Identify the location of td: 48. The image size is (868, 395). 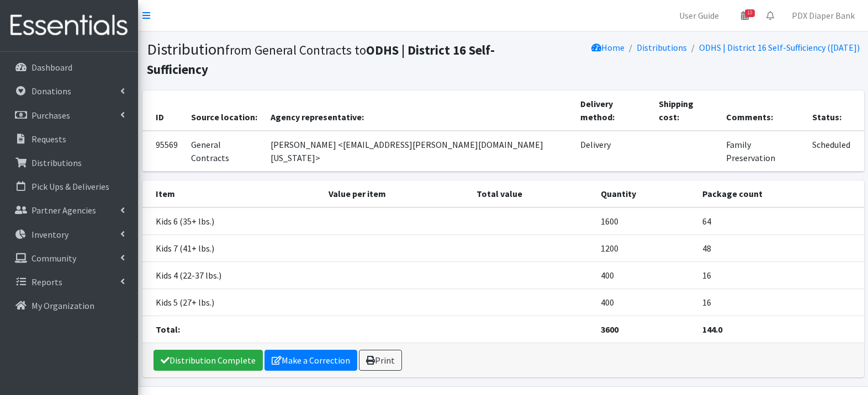
(780, 249).